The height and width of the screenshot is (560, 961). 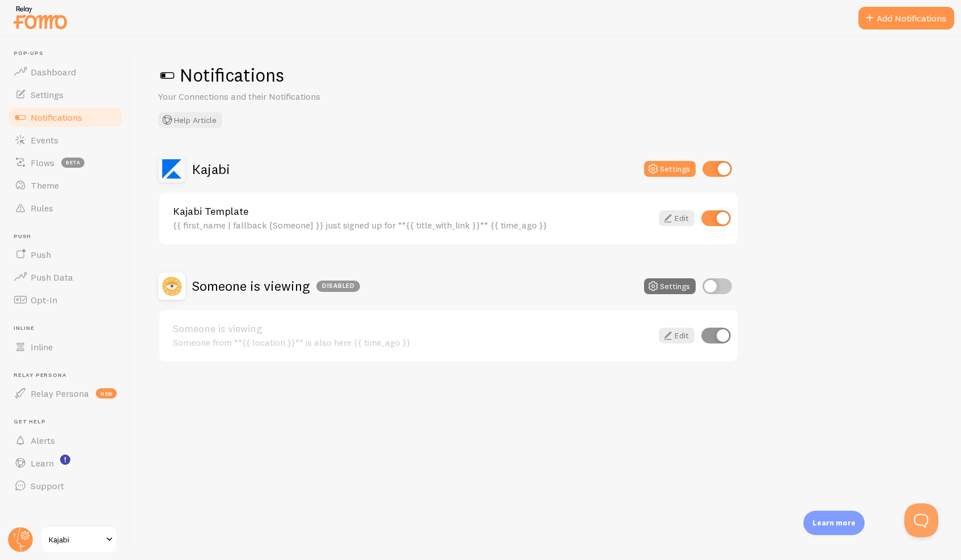 I want to click on div: Learn more, so click(x=834, y=523).